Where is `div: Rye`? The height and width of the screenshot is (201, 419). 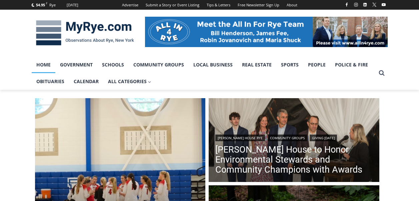 div: Rye is located at coordinates (52, 5).